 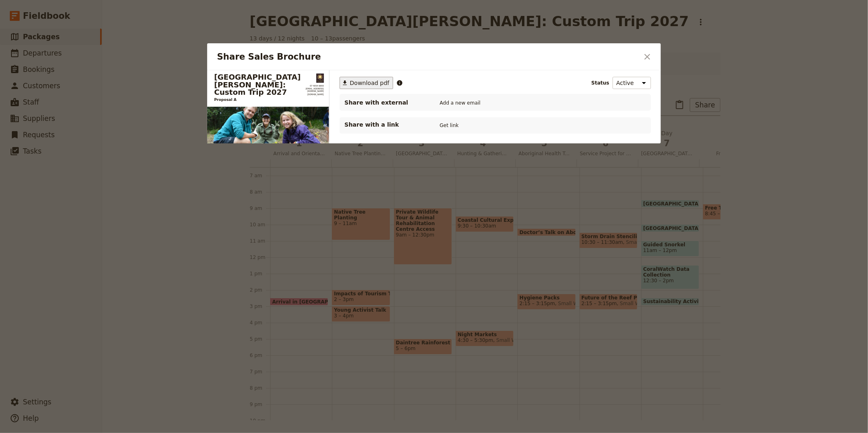 I want to click on h2: Share Sales Brochure, so click(x=428, y=57).